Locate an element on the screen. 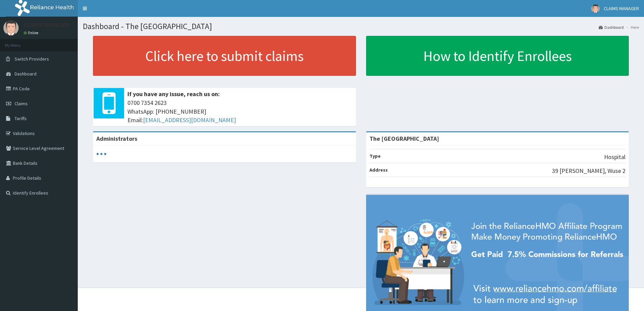 The width and height of the screenshot is (644, 311). span: Tariffs is located at coordinates (21, 118).